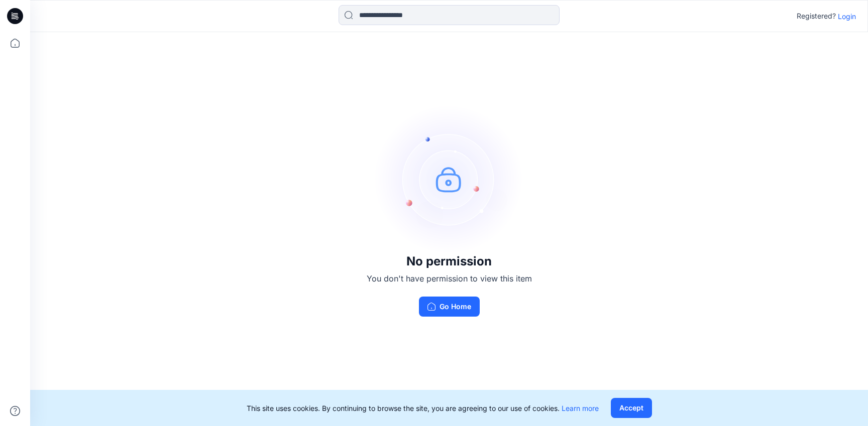 Image resolution: width=868 pixels, height=426 pixels. I want to click on button: Accept, so click(631, 408).